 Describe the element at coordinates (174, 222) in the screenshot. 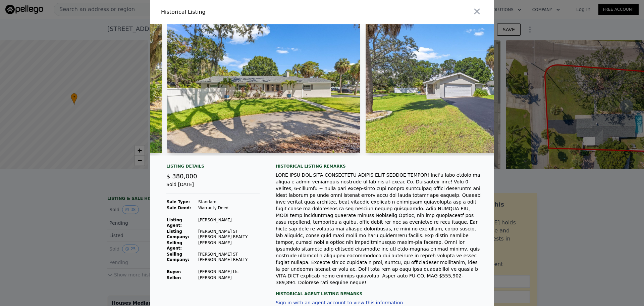

I see `strong: Listing Agent:` at that location.